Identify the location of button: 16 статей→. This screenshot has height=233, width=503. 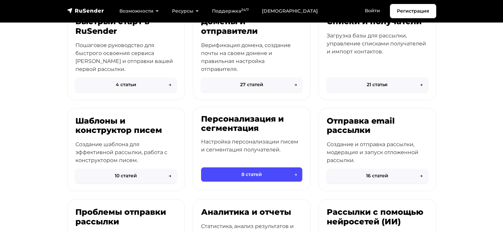
(378, 175).